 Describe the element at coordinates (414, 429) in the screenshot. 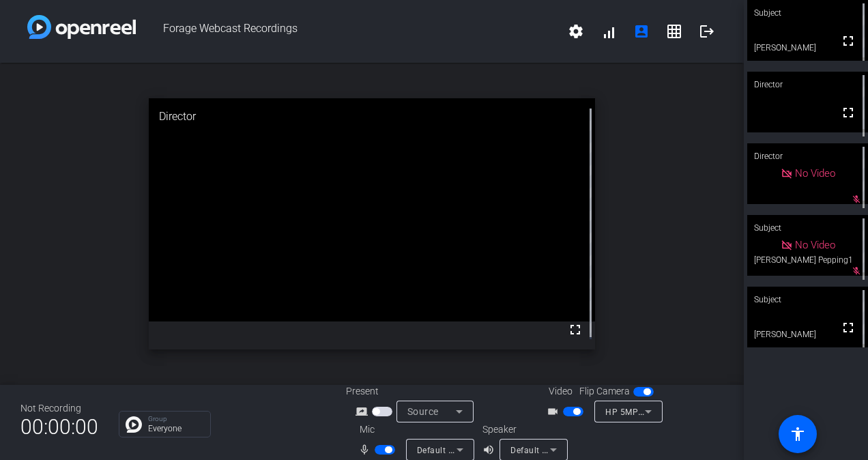

I see `div: Mic` at that location.